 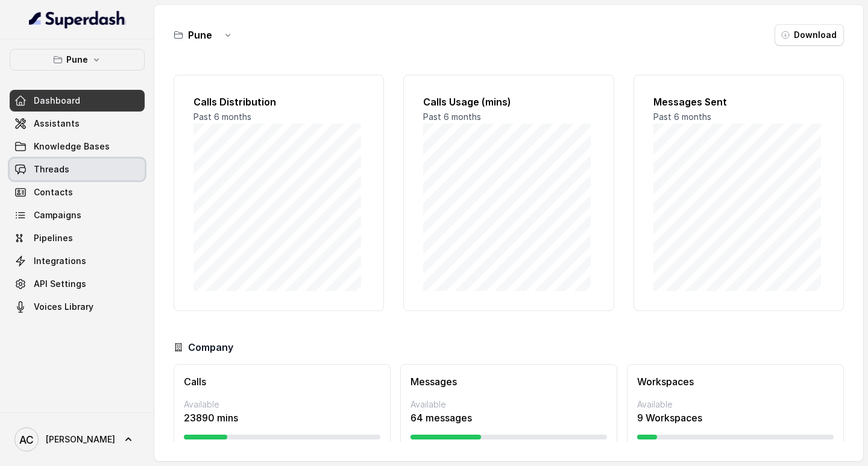 What do you see at coordinates (77, 261) in the screenshot?
I see `a: Integrations` at bounding box center [77, 261].